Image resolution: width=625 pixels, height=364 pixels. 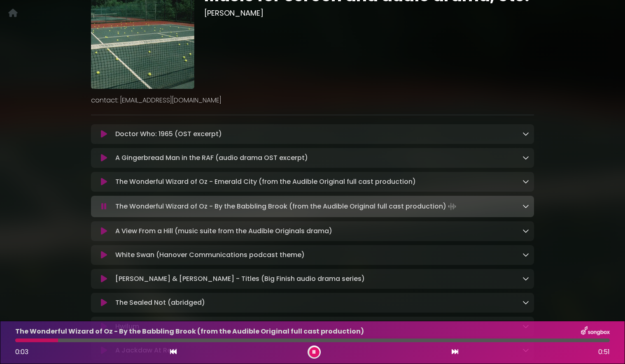 What do you see at coordinates (595, 332) in the screenshot?
I see `img: songbox-logo-white.png` at bounding box center [595, 332].